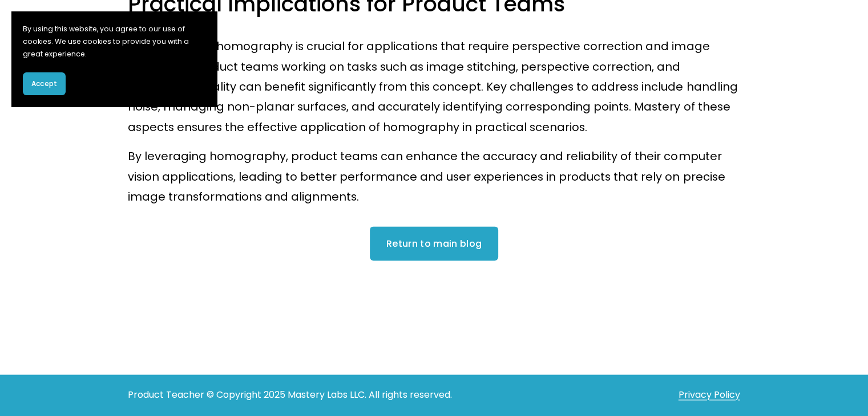 The image size is (868, 416). What do you see at coordinates (709, 395) in the screenshot?
I see `a: Privacy Policy` at bounding box center [709, 395].